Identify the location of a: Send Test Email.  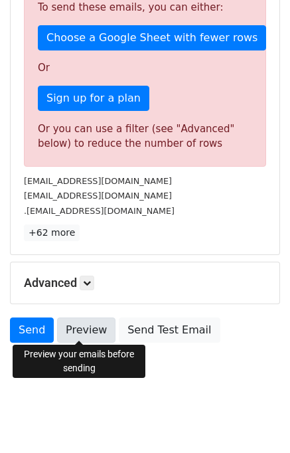
(169, 330).